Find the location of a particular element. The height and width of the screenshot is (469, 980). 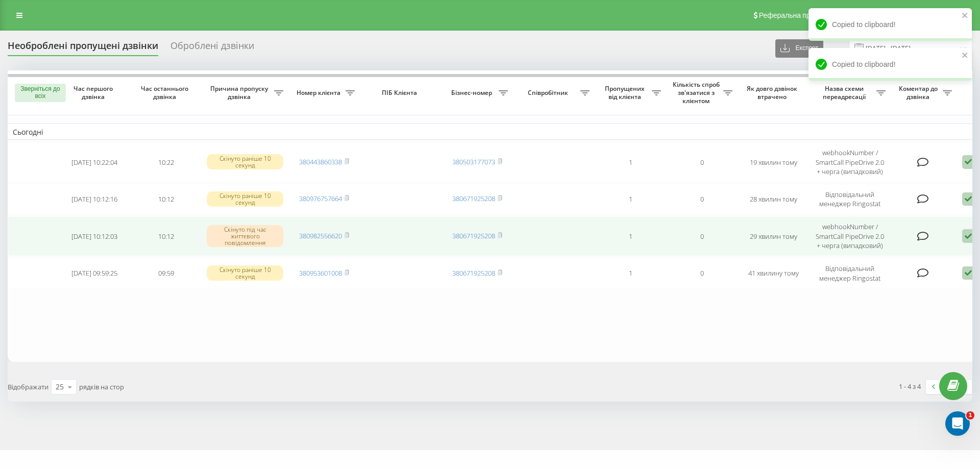

button: Зверніться до всіх is located at coordinates (40, 93).